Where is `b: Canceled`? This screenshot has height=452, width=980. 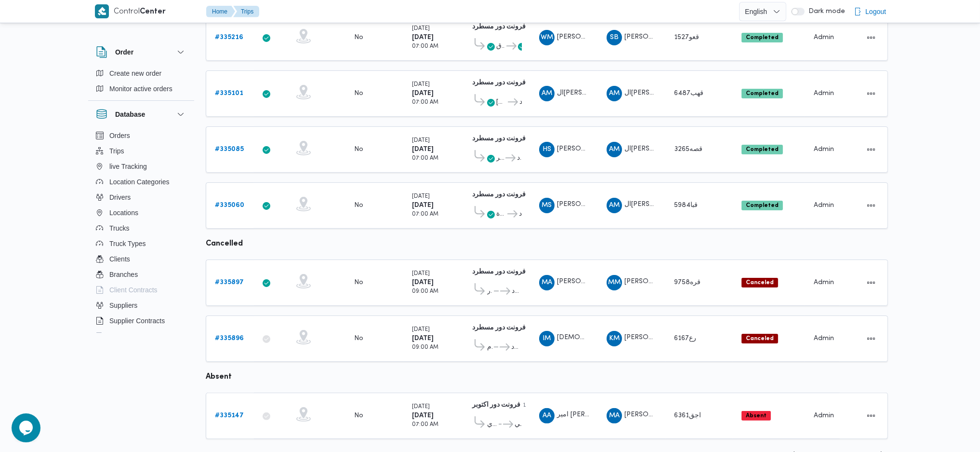
b: Canceled is located at coordinates (760, 338).